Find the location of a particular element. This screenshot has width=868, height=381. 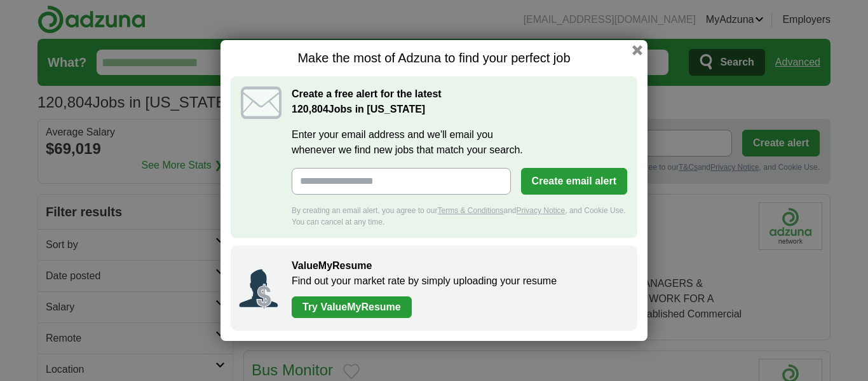

a: Terms & Conditions is located at coordinates (470, 210).